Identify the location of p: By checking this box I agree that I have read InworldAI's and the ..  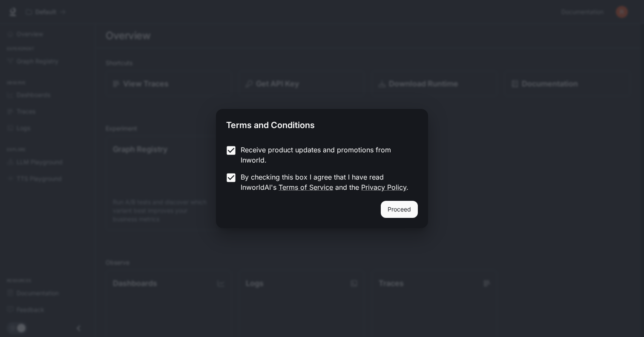
(326, 182).